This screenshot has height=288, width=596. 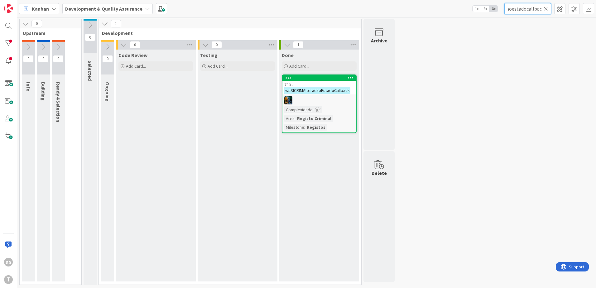 What do you see at coordinates (287, 55) in the screenshot?
I see `span: Done` at bounding box center [287, 55].